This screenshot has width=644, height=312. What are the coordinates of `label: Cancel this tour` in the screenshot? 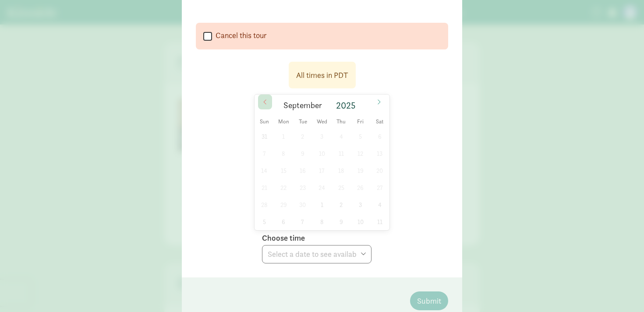 It's located at (239, 35).